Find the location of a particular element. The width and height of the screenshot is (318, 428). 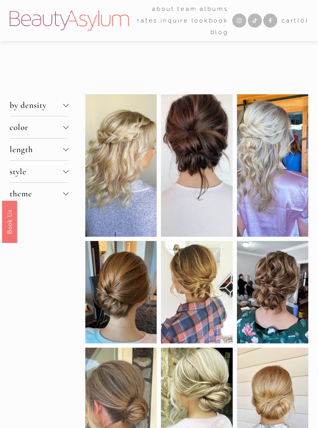

span: style is located at coordinates (37, 172).